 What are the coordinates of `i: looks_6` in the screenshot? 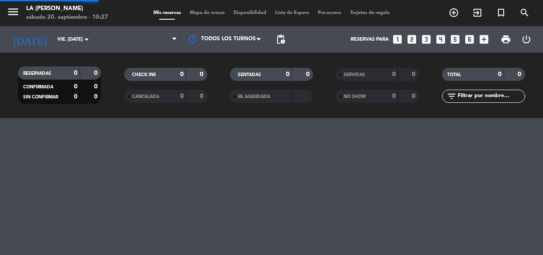 It's located at (469, 39).